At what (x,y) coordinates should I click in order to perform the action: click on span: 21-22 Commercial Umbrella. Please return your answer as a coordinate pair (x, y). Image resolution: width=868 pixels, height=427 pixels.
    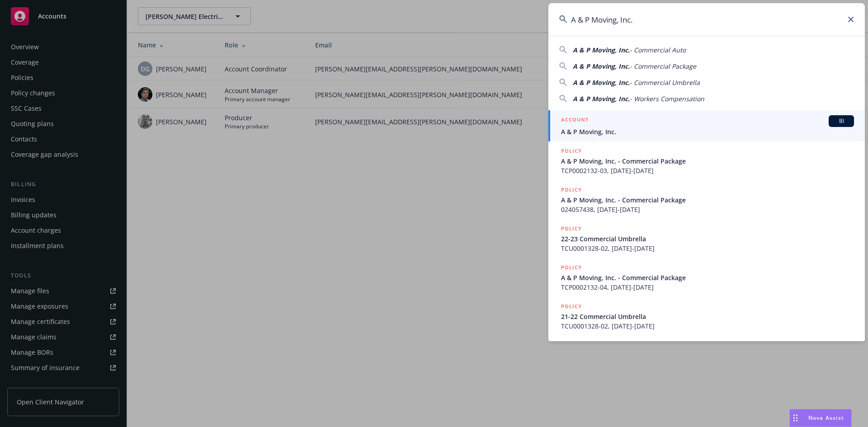
    Looking at the image, I should click on (708, 317).